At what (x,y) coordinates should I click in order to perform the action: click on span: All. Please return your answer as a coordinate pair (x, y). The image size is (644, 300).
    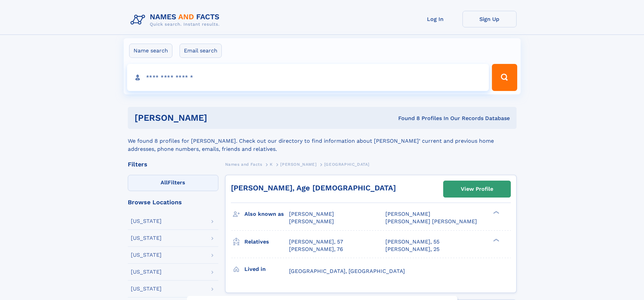
    Looking at the image, I should click on (164, 182).